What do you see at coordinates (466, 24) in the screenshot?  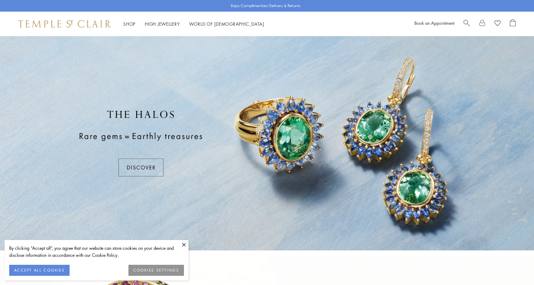 I see `a: Search` at bounding box center [466, 24].